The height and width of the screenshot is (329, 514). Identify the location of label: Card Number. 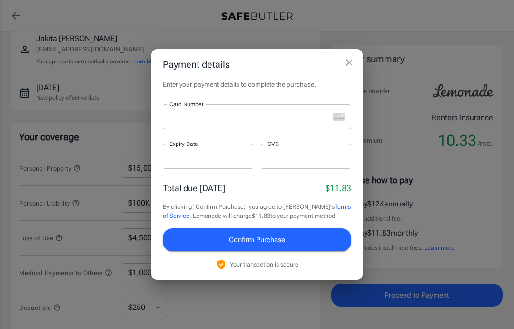
(186, 104).